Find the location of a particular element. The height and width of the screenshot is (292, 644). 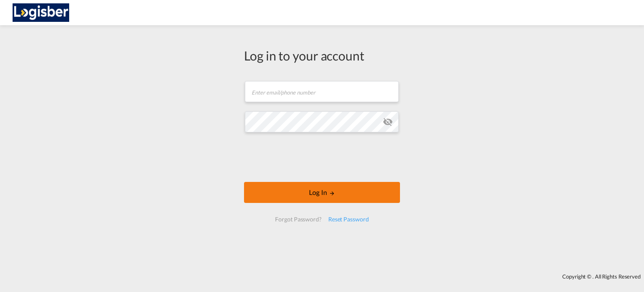

input: Enter email/phone number is located at coordinates (321, 91).